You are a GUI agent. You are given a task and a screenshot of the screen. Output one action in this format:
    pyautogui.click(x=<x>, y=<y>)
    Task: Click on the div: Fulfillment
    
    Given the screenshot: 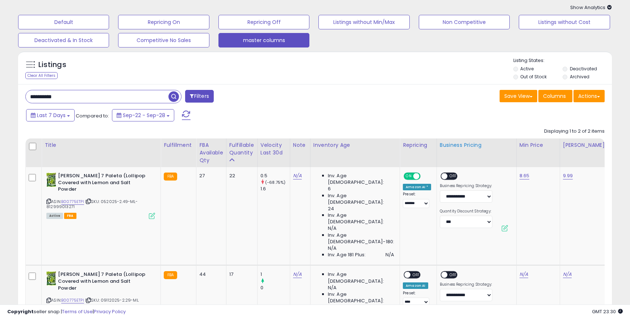 What is the action you would take?
    pyautogui.click(x=178, y=145)
    